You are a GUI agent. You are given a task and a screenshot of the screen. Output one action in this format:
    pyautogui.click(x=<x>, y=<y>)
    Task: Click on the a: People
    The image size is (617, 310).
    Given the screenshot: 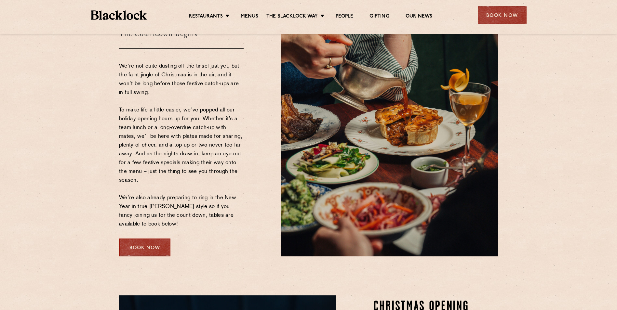 What is the action you would take?
    pyautogui.click(x=345, y=17)
    